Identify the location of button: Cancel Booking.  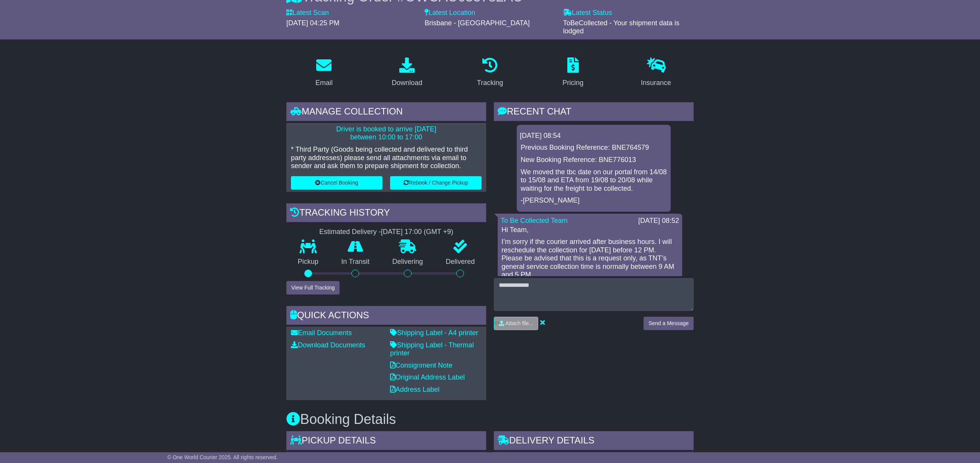
(336, 183).